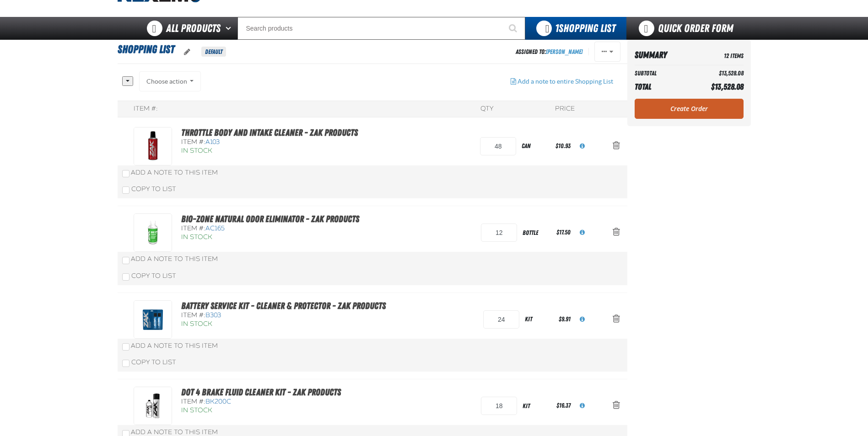 The width and height of the screenshot is (868, 436). I want to click on th: Summary, so click(662, 55).